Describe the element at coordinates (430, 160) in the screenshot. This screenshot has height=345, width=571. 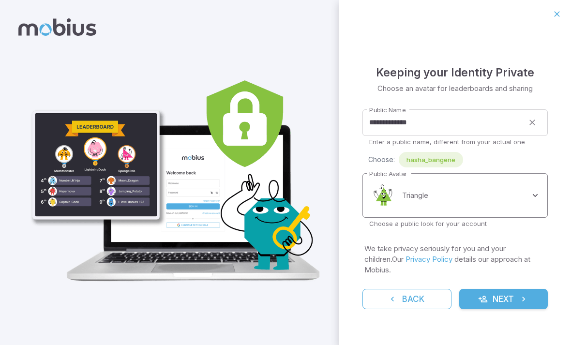
I see `div: hasha_bangene` at that location.